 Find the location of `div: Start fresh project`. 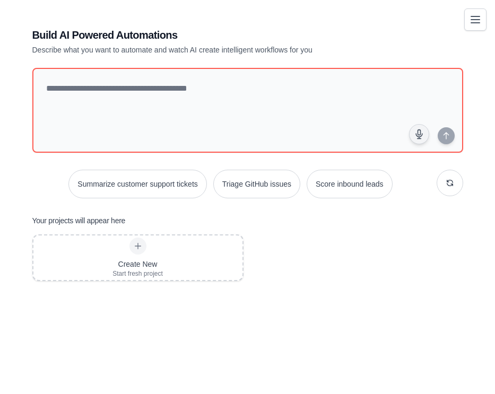

div: Start fresh project is located at coordinates (137, 274).